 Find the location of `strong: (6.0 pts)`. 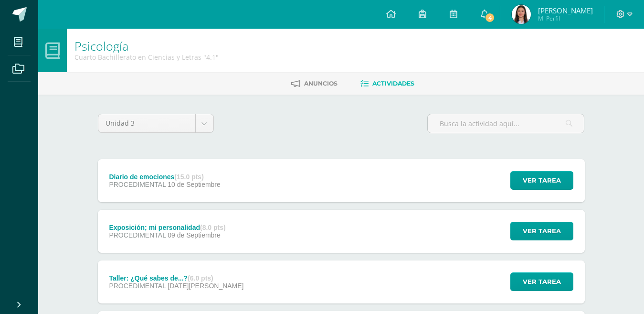

strong: (6.0 pts) is located at coordinates (201, 278).